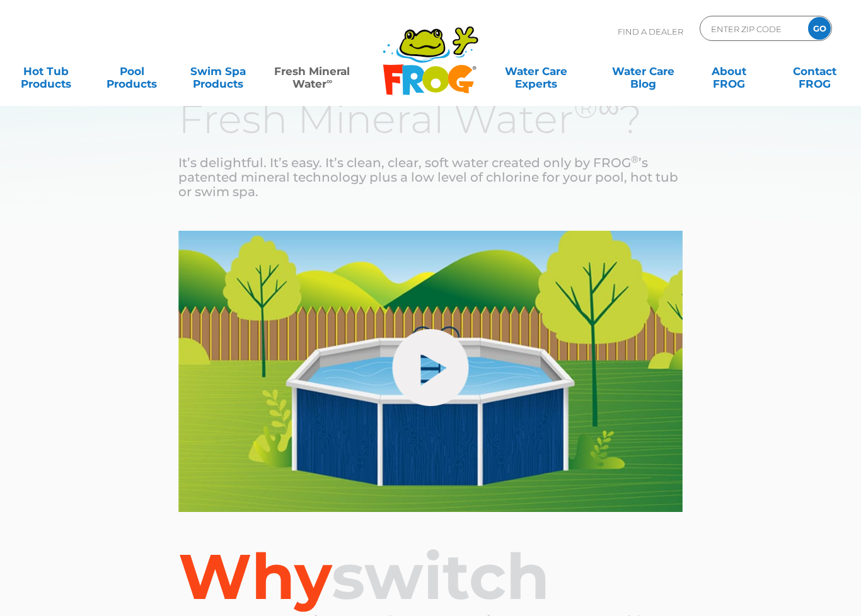 The image size is (861, 616). Describe the element at coordinates (535, 71) in the screenshot. I see `a: Water CareExperts` at that location.